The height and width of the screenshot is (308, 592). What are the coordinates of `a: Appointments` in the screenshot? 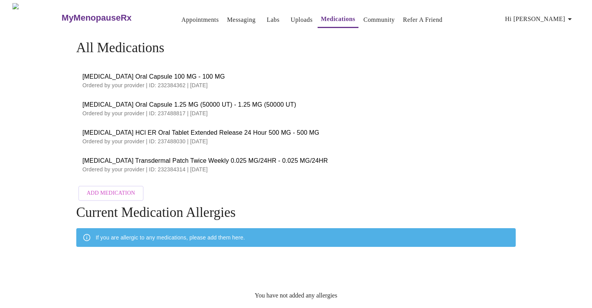 It's located at (200, 20).